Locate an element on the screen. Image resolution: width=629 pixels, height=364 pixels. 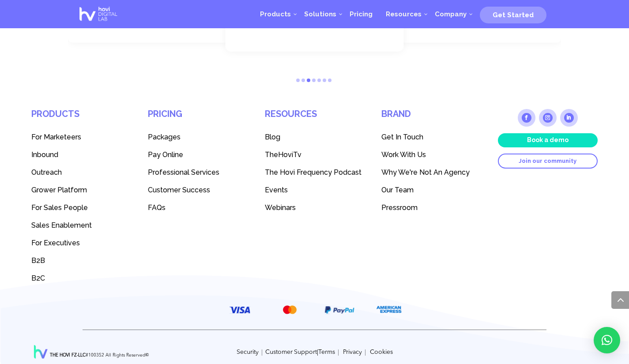
span: Blog is located at coordinates (272, 137).